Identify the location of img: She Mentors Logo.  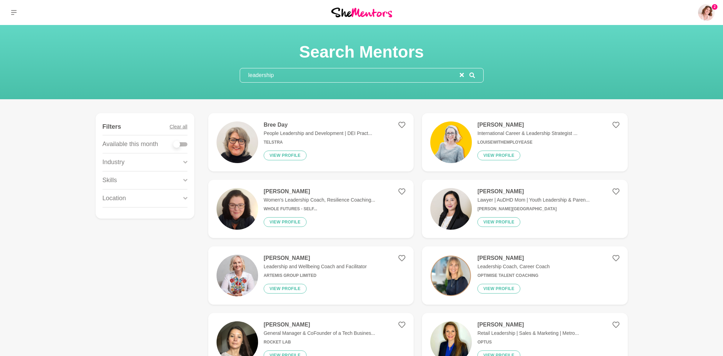
(362, 12).